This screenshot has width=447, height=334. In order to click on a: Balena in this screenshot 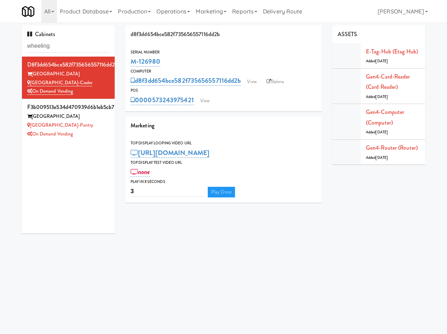, I will do `click(276, 82)`.